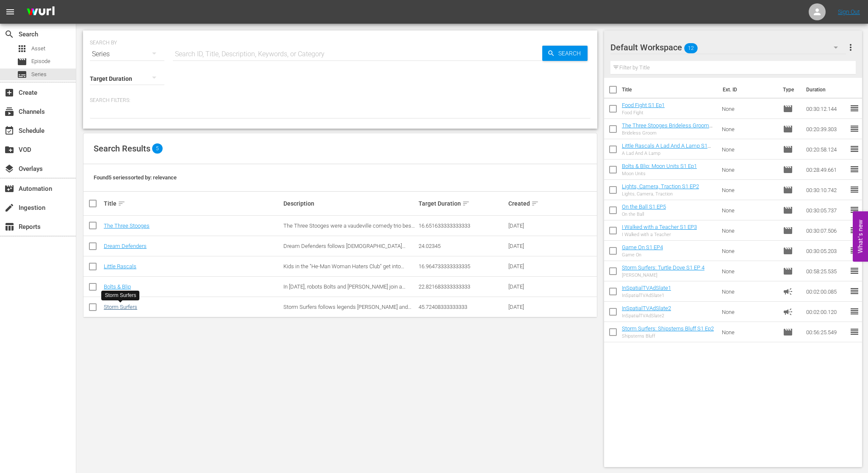 The width and height of the screenshot is (868, 473). I want to click on div: 22.821683333333333, so click(462, 287).